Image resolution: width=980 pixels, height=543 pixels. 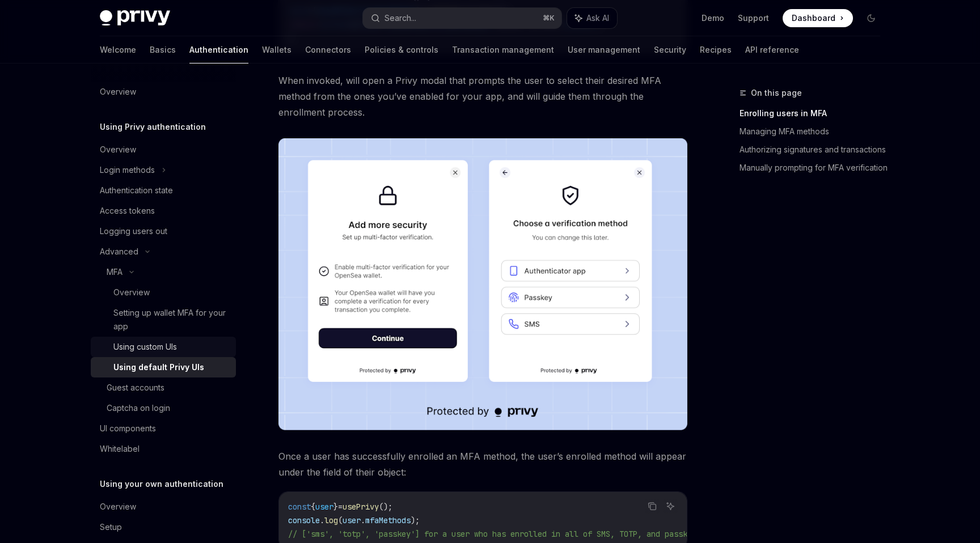 What do you see at coordinates (133, 232) in the screenshot?
I see `div: Logging users out` at bounding box center [133, 232].